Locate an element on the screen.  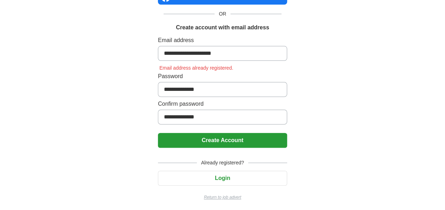
p: Return to job advert is located at coordinates (222, 197).